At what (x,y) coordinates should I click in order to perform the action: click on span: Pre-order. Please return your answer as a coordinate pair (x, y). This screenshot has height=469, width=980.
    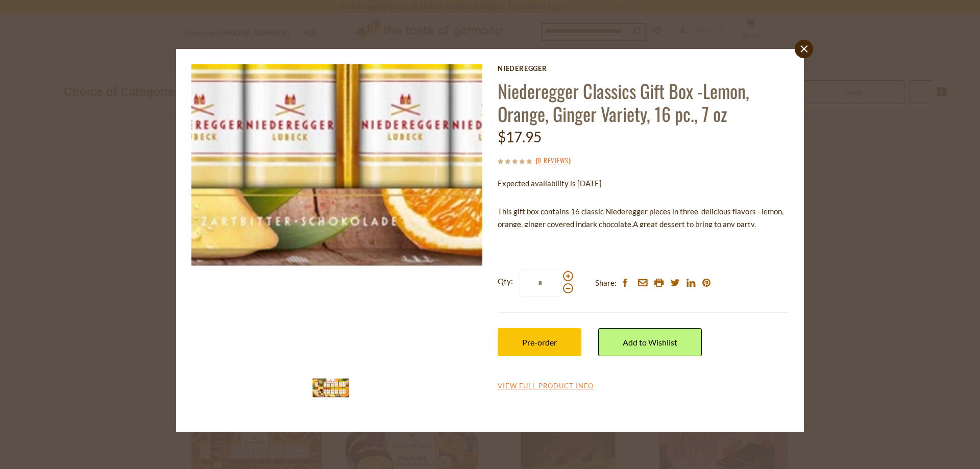
    Looking at the image, I should click on (540, 342).